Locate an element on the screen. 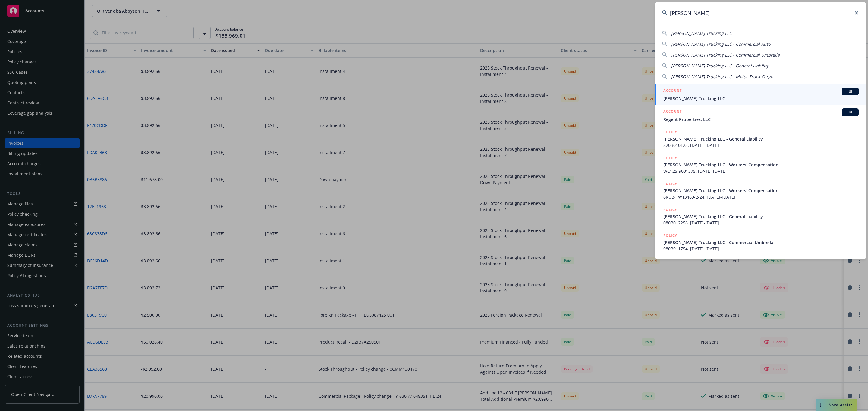 The width and height of the screenshot is (868, 411). input: Search... is located at coordinates (761, 13).